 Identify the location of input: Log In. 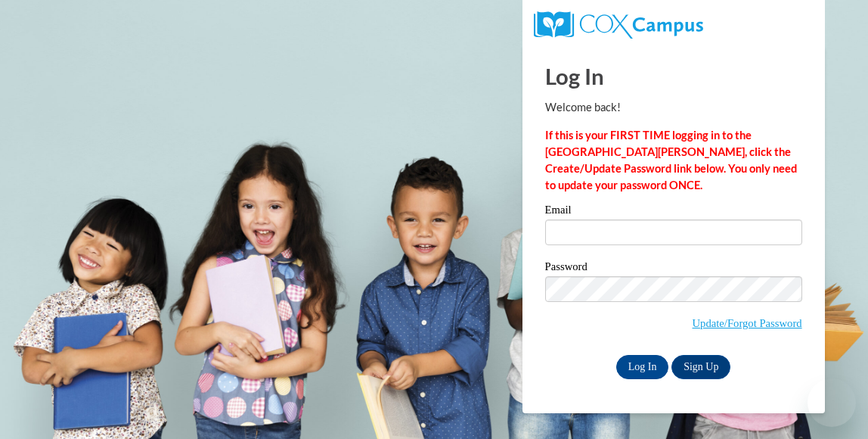
(643, 367).